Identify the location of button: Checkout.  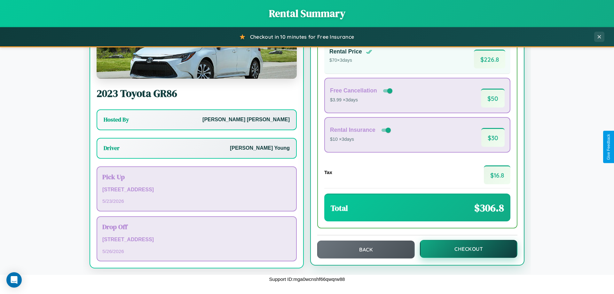
(468, 249).